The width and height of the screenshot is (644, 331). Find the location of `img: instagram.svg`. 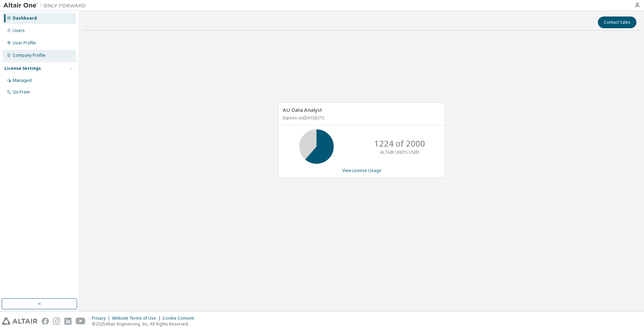

img: instagram.svg is located at coordinates (57, 321).